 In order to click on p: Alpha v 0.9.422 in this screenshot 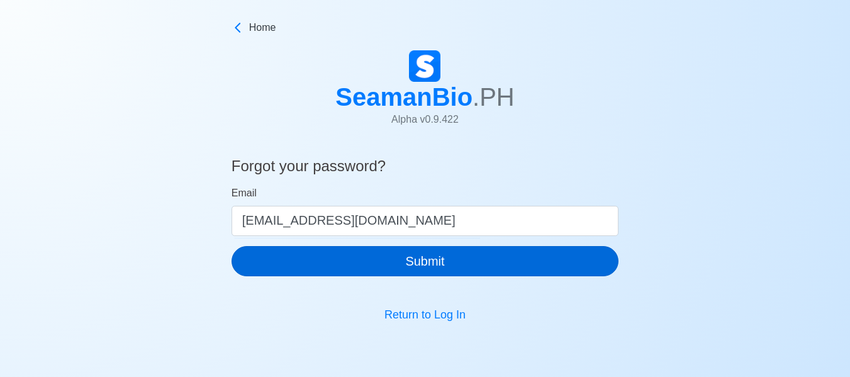, I will do `click(424, 119)`.